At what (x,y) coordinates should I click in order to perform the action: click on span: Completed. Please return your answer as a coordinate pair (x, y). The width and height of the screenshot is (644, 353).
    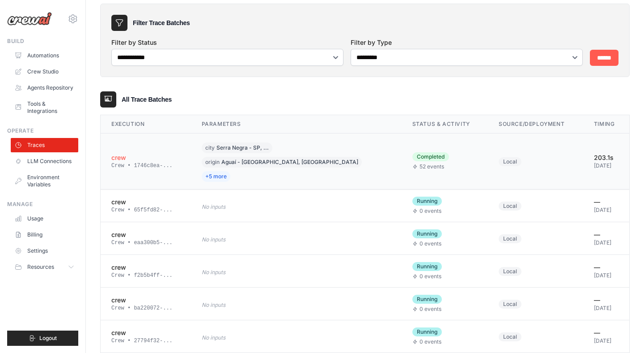
    Looking at the image, I should click on (431, 157).